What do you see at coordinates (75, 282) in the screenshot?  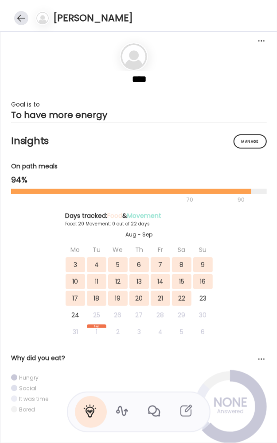 I see `div: 10` at bounding box center [75, 282].